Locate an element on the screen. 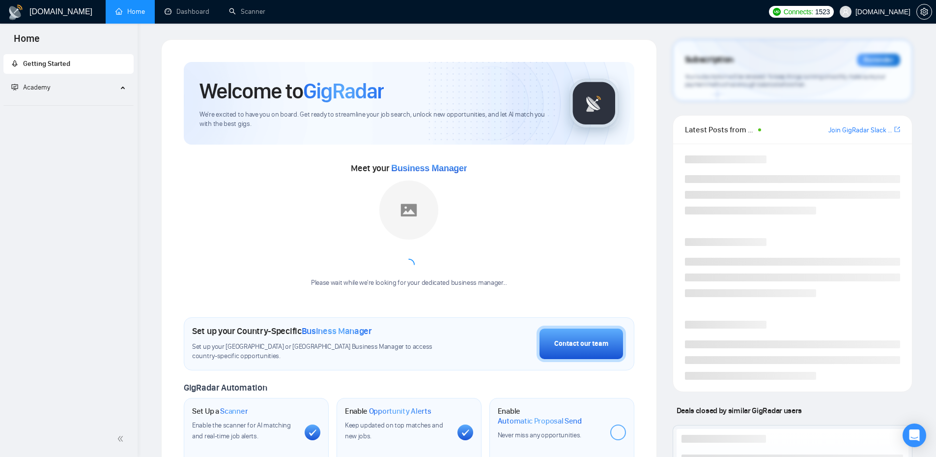 The height and width of the screenshot is (457, 936). span: GigRadar Automation is located at coordinates (225, 387).